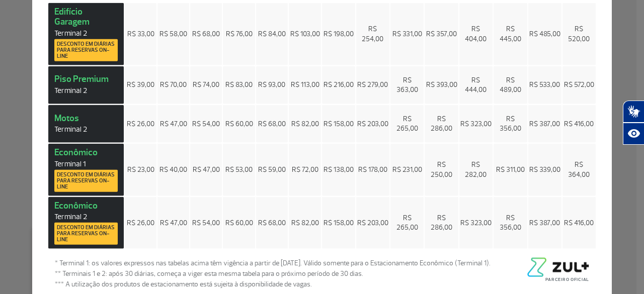 Image resolution: width=644 pixels, height=294 pixels. I want to click on button: Abrir recursos assistivos., so click(633, 134).